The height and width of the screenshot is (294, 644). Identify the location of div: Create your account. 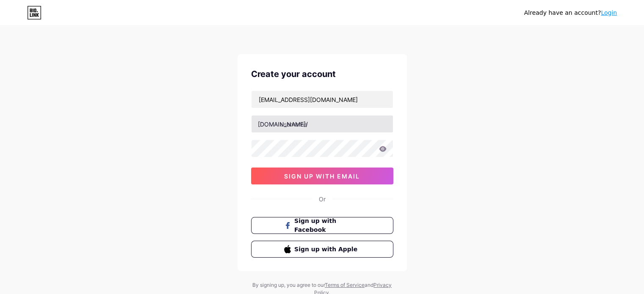
(322, 74).